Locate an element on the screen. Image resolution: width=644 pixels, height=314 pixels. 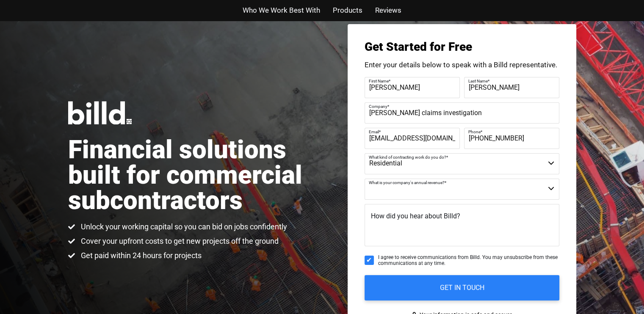
span: Unlock your working capital so you can bid on jobs confidently is located at coordinates (183, 227).